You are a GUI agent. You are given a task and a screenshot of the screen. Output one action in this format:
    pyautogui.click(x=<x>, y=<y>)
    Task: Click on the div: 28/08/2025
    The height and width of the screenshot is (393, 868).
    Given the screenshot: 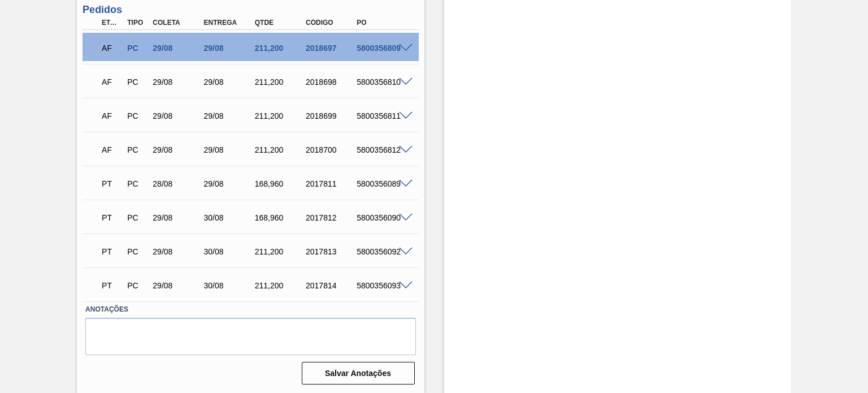 What is the action you would take?
    pyautogui.click(x=178, y=184)
    